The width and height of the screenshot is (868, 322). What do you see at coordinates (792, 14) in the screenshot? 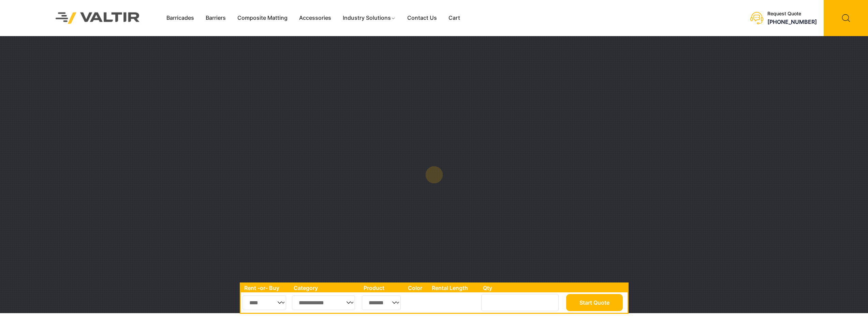
I see `div: Request Quote` at bounding box center [792, 14].